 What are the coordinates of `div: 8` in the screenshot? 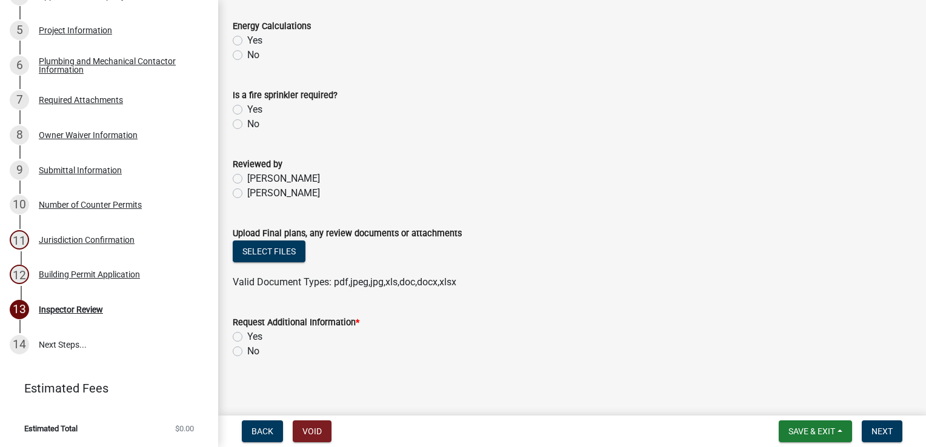 It's located at (19, 135).